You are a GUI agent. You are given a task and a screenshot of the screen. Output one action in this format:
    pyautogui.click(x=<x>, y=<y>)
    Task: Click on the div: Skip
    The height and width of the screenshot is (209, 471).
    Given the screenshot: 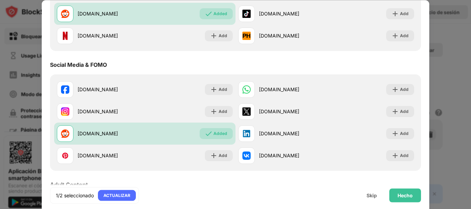 What is the action you would take?
    pyautogui.click(x=371, y=195)
    